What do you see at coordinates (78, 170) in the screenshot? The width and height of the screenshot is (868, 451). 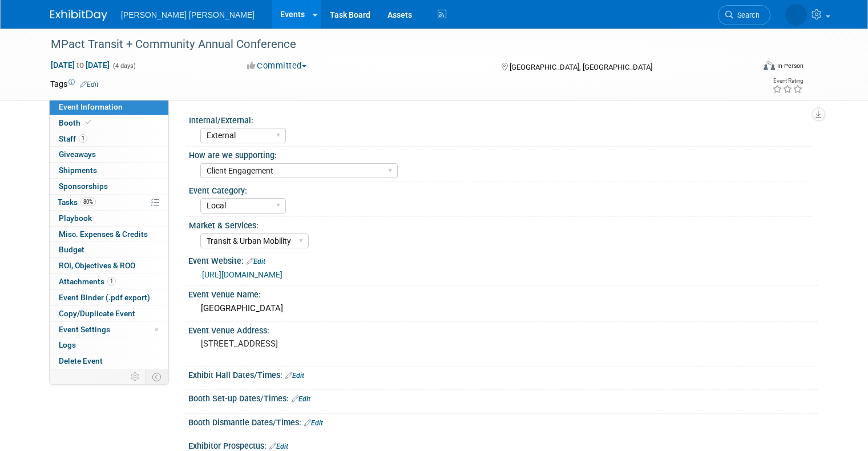 I see `span: Shipments` at bounding box center [78, 170].